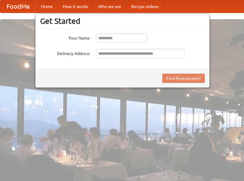  Describe the element at coordinates (145, 7) in the screenshot. I see `a: Recipe videos` at that location.